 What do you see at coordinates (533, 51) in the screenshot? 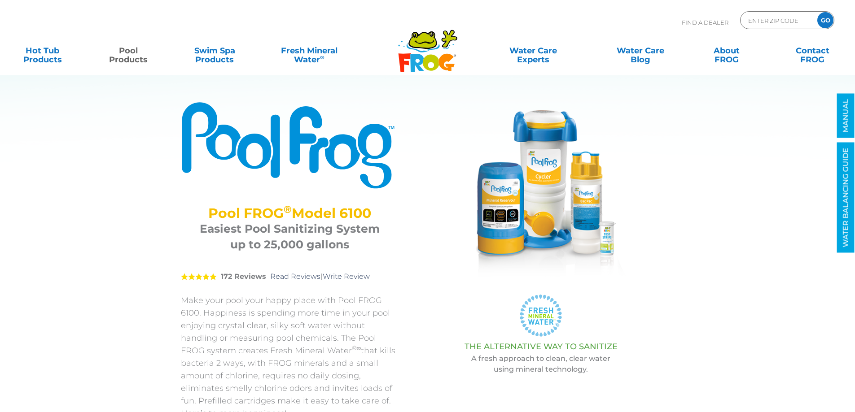
I see `a: Water CareExperts` at bounding box center [533, 51].